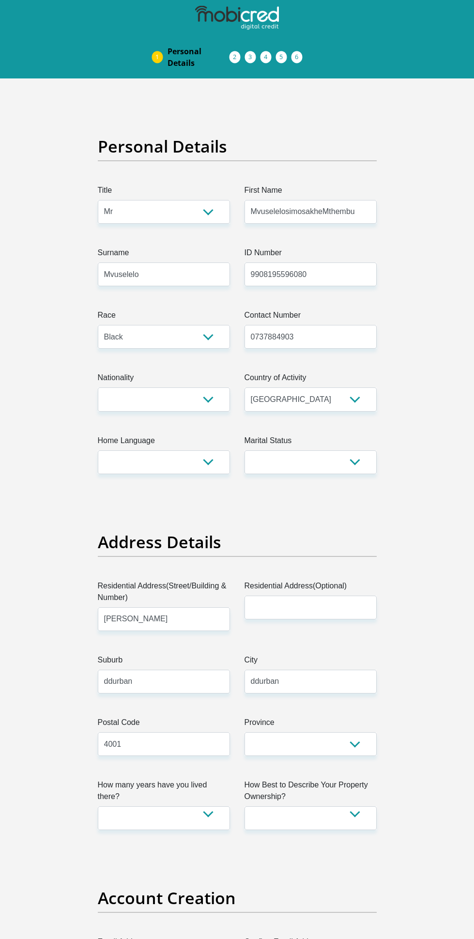  What do you see at coordinates (164, 317) in the screenshot?
I see `label: Race` at bounding box center [164, 317].